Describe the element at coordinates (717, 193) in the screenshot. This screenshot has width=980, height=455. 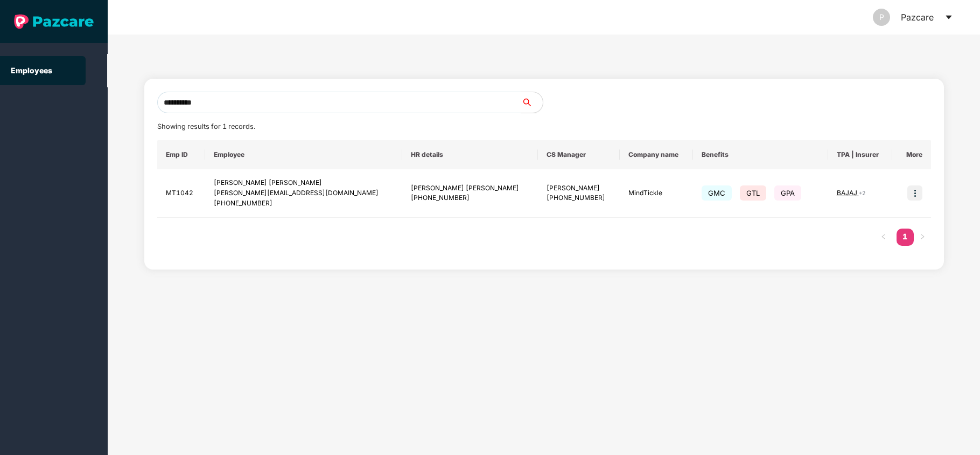
I see `span: GMC` at that location.